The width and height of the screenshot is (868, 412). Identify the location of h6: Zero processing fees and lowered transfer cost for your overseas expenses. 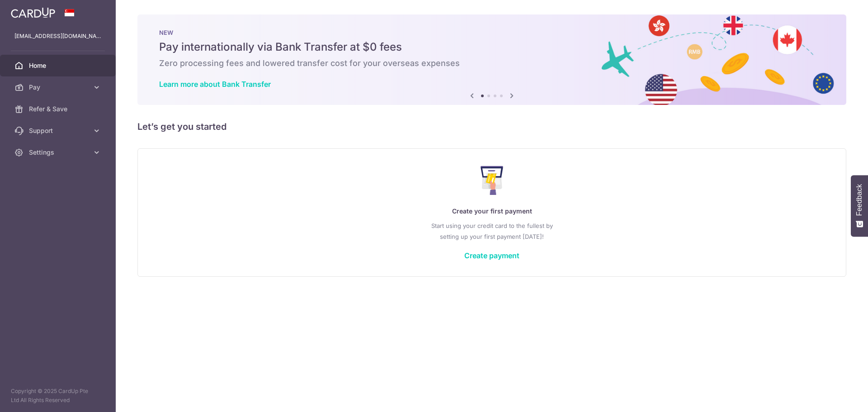
(492, 64).